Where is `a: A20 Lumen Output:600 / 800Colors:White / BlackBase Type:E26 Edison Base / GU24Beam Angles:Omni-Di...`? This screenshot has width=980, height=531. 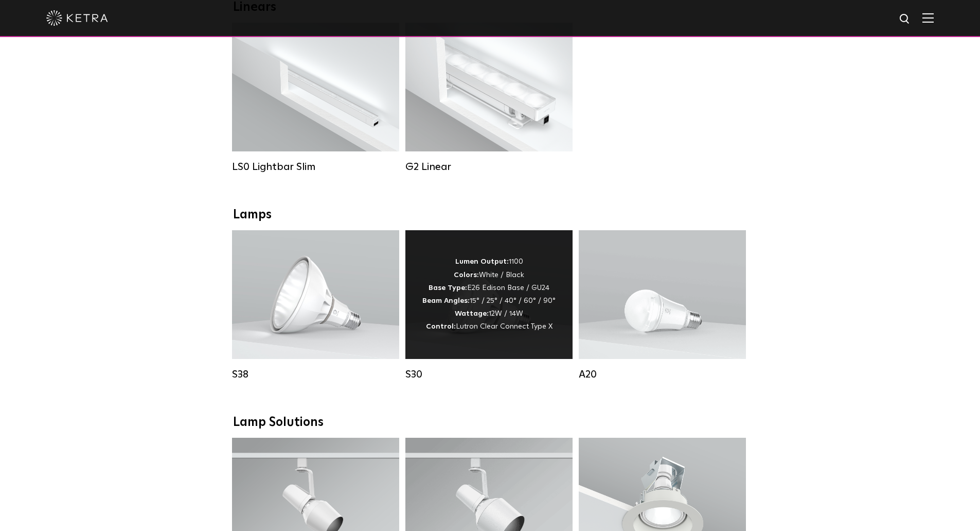 a: A20 Lumen Output:600 / 800Colors:White / BlackBase Type:E26 Edison Base / GU24Beam Angles:Omni-Di... is located at coordinates (662, 305).